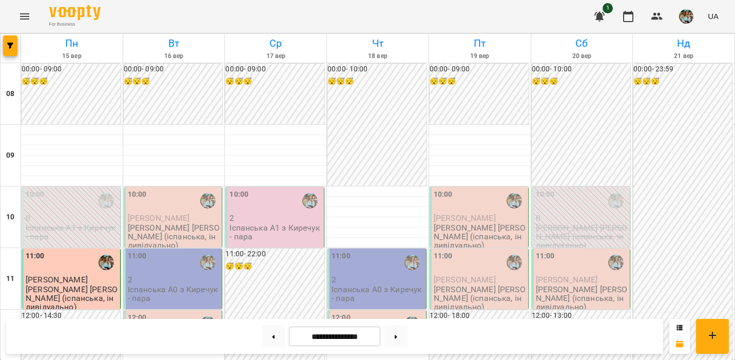  Describe the element at coordinates (682, 69) in the screenshot. I see `h6: 00:00 - 23:59` at that location.